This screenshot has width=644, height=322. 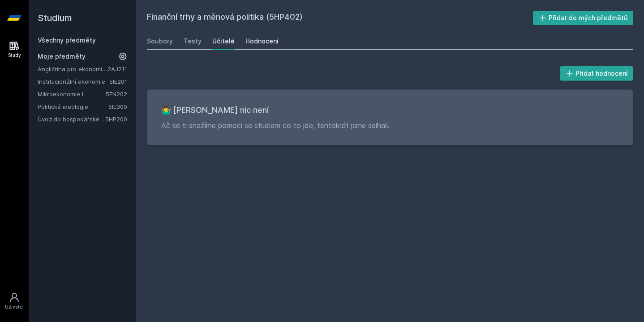 What do you see at coordinates (223, 41) in the screenshot?
I see `a: Učitelé` at bounding box center [223, 41].